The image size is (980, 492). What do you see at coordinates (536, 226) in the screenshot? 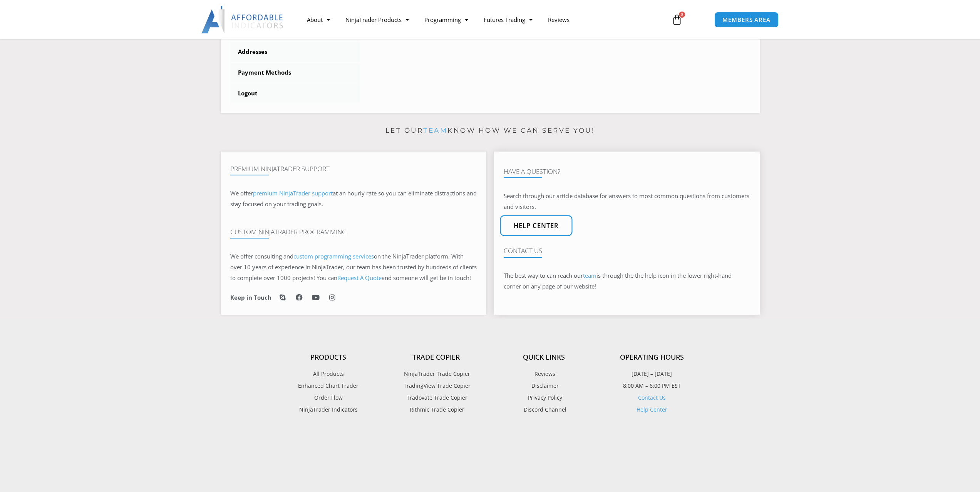
I see `a: Help center` at bounding box center [536, 226].